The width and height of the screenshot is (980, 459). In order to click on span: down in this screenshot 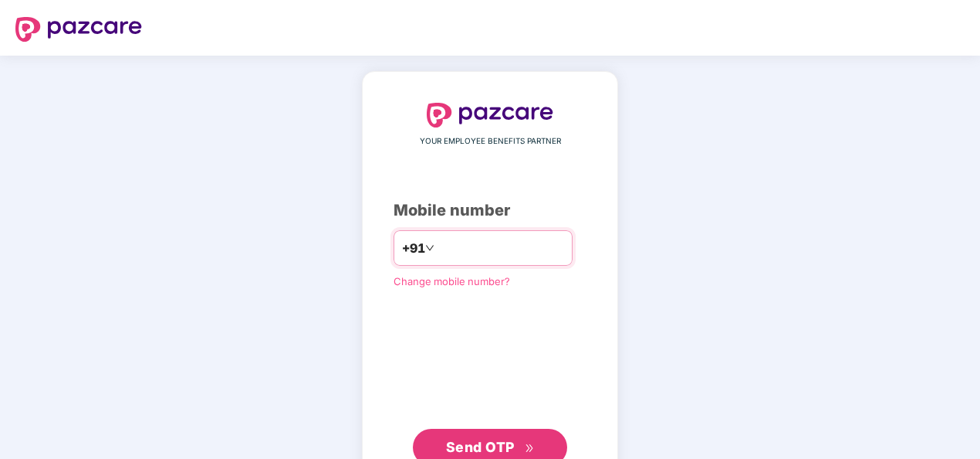, I will do `click(430, 248)`.